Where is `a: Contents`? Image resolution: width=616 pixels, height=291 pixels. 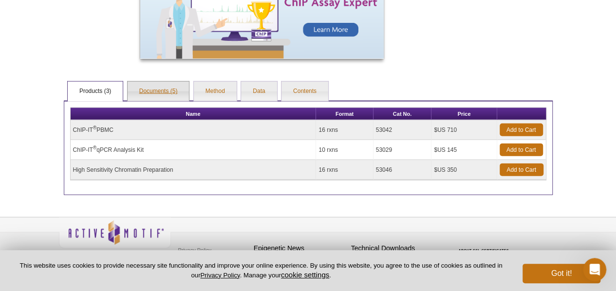 a: Contents is located at coordinates (305, 91).